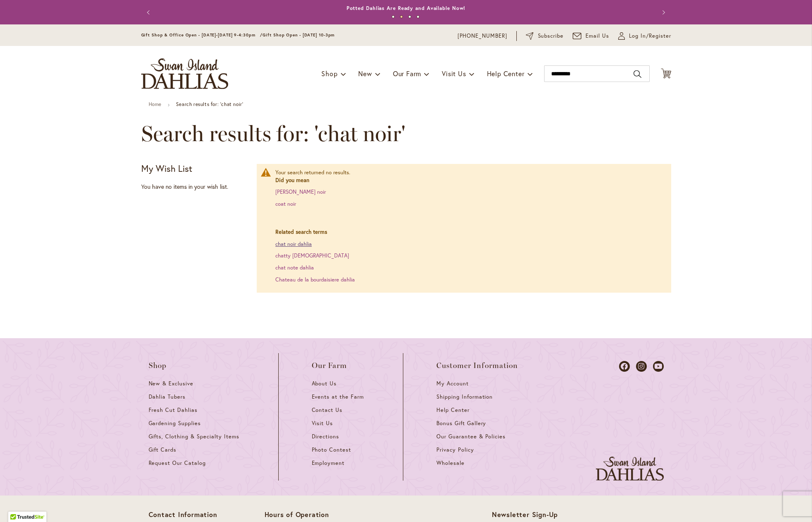  I want to click on span: New, so click(365, 73).